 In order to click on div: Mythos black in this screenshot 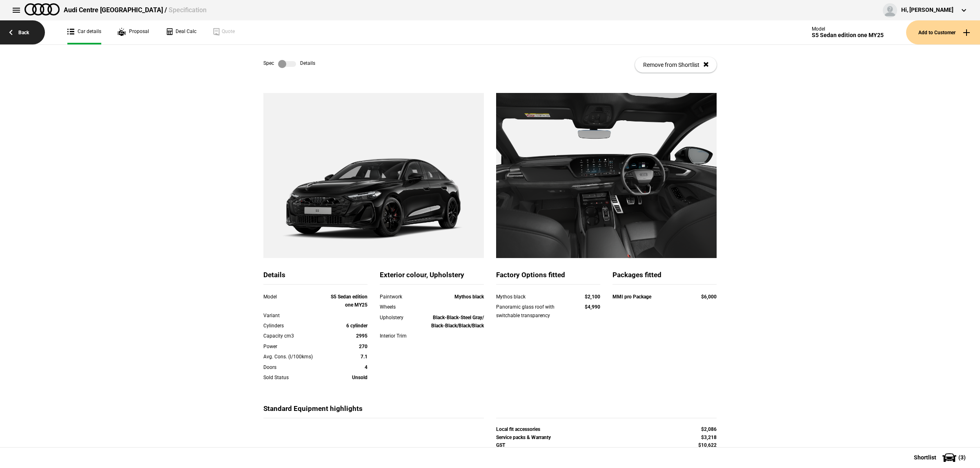, I will do `click(533, 297)`.